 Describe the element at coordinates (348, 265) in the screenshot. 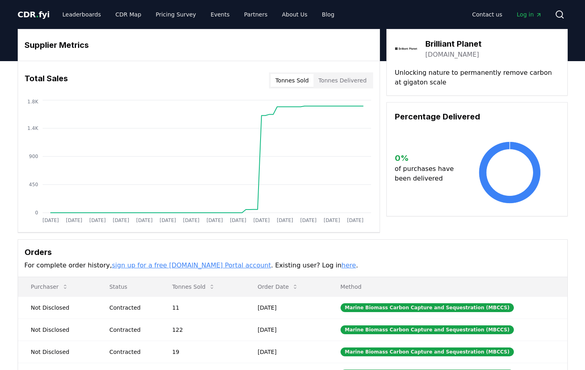

I see `a: here` at that location.